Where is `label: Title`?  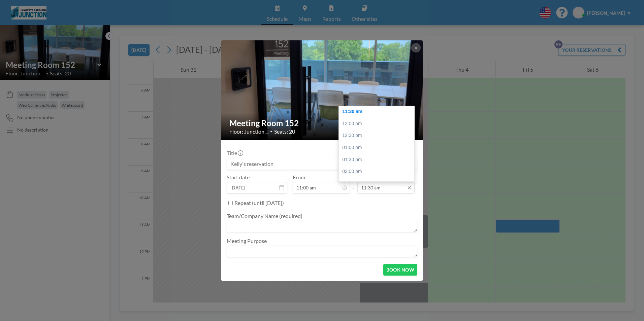 label: Title is located at coordinates (234, 153).